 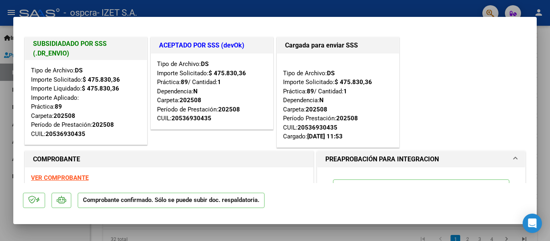 What do you see at coordinates (338, 100) in the screenshot?
I see `div: Tipo de Archivo: Importe Solicitado: Práctica: / Cantidad: Dependencia: Carpeta: Período Prestaci...` at bounding box center [338, 100].